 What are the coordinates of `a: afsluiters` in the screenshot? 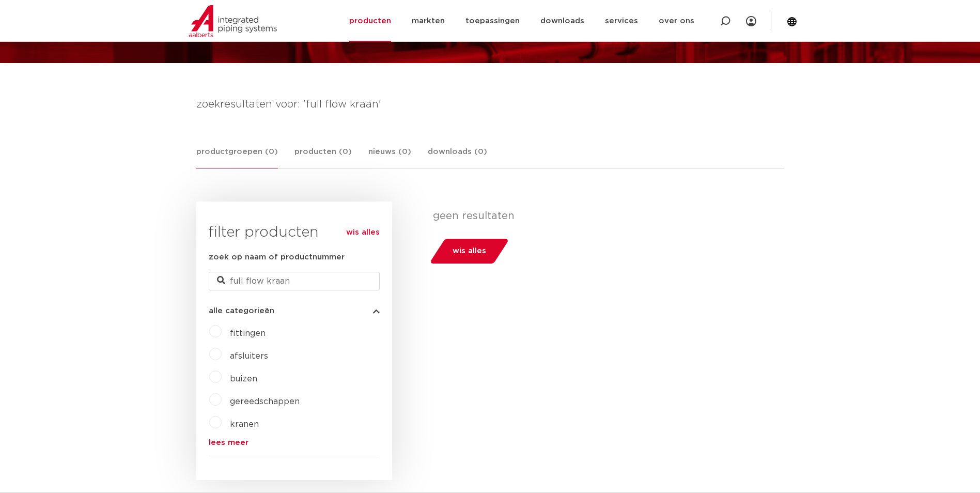 It's located at (249, 356).